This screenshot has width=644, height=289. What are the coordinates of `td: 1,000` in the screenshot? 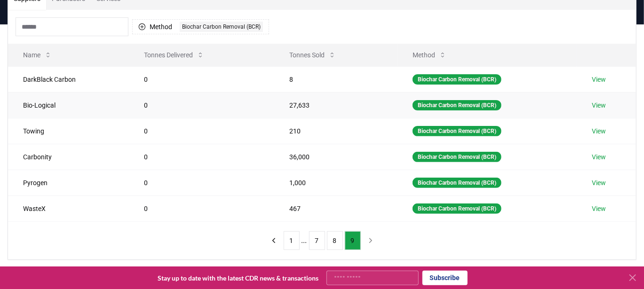 It's located at (336, 182).